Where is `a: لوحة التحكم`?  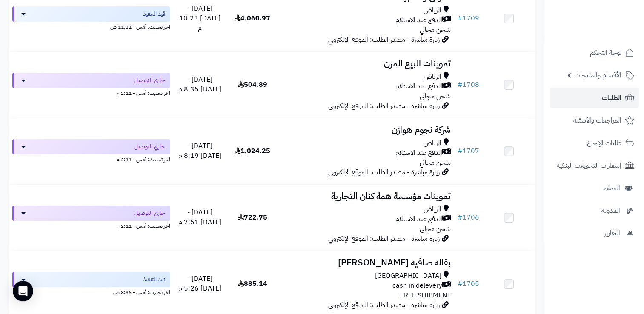 a: لوحة التحكم is located at coordinates (594, 52).